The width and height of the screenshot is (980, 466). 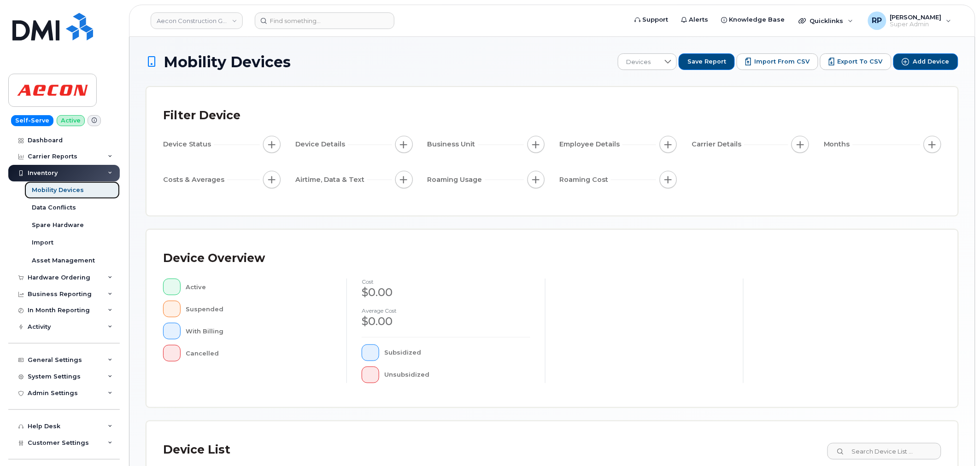 I want to click on span: Device Details, so click(x=322, y=144).